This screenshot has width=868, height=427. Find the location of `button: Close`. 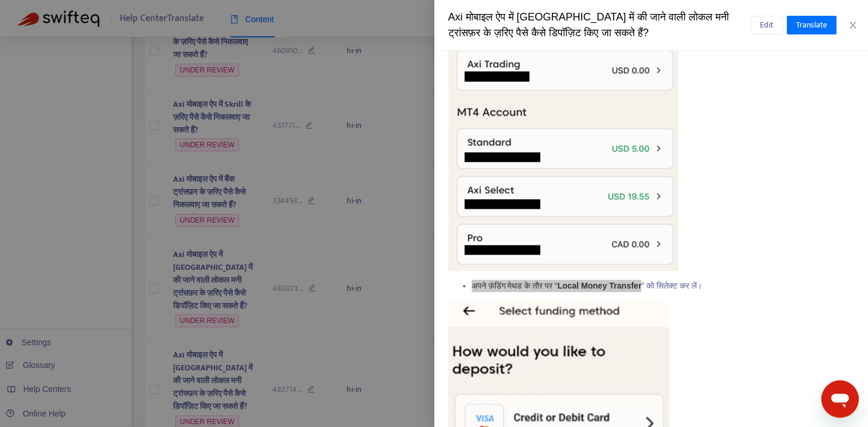

button: Close is located at coordinates (853, 25).